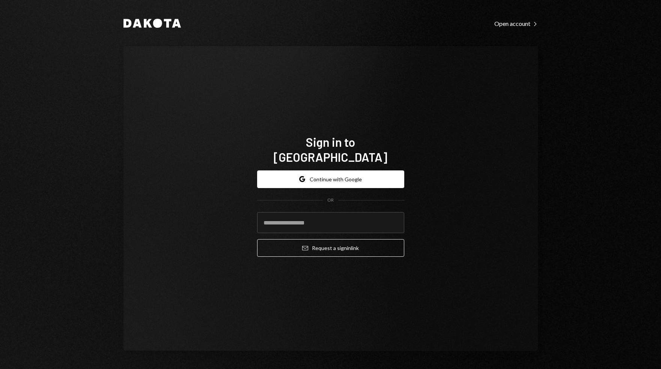 Image resolution: width=661 pixels, height=369 pixels. What do you see at coordinates (516, 23) in the screenshot?
I see `a: Open account` at bounding box center [516, 23].